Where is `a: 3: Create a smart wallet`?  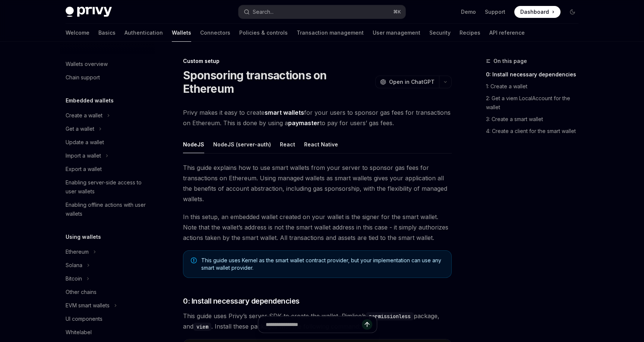 a: 3: Create a smart wallet is located at coordinates (535, 119).